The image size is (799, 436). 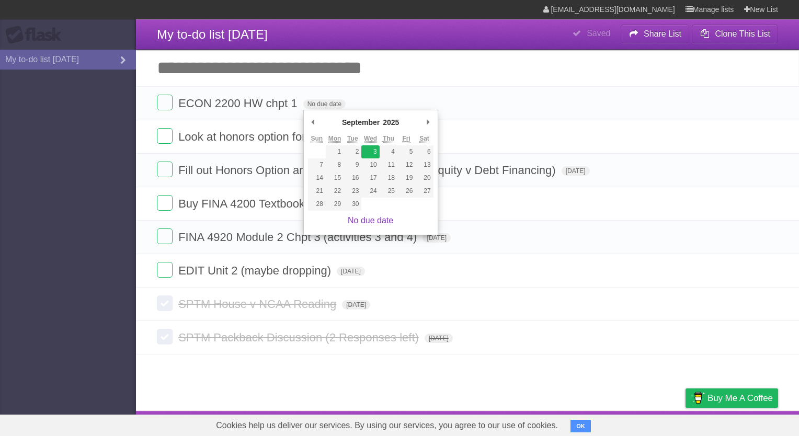 What do you see at coordinates (317, 178) in the screenshot?
I see `button: 14` at bounding box center [317, 178].